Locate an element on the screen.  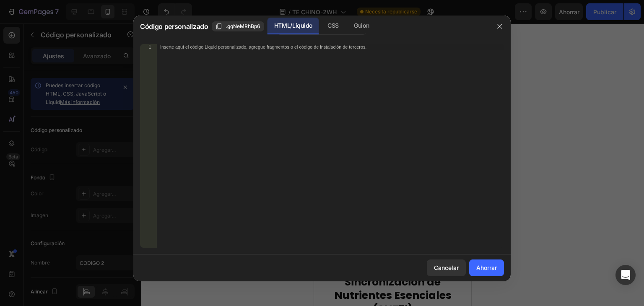
font: Inserte aquí el código Liquid personalizado, agregue fragmentos o el código de instalación de ter... is located at coordinates (264, 46).